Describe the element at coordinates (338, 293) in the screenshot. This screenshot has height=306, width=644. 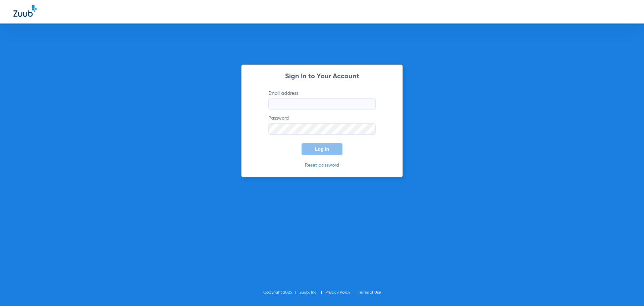
I see `a: Privacy Policy` at that location.